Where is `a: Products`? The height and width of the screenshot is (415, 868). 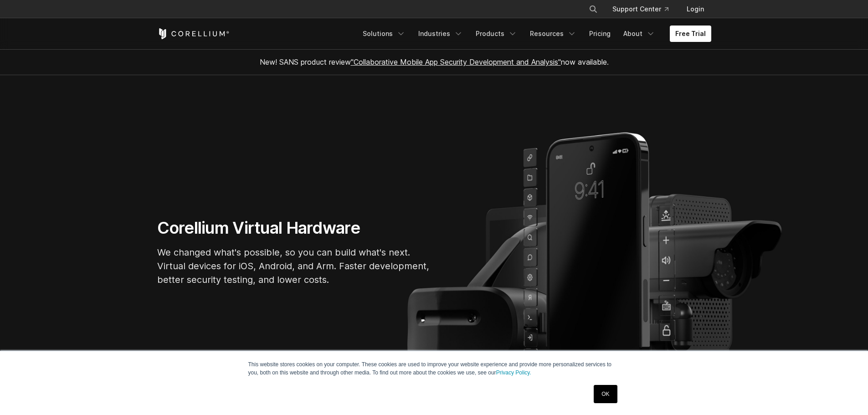 a: Products is located at coordinates (496, 34).